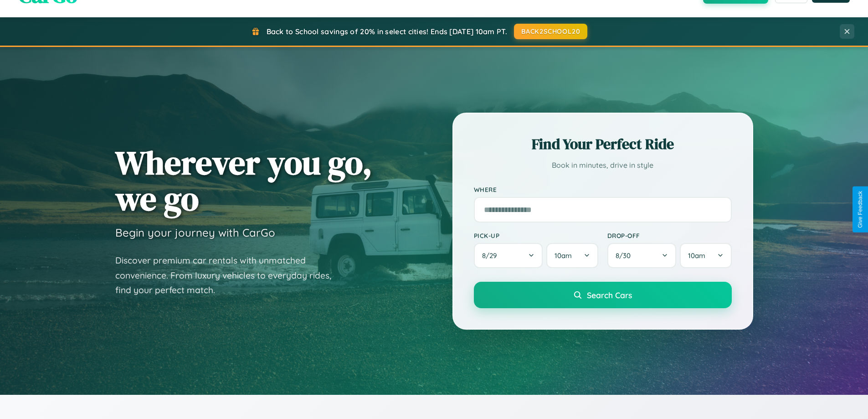 Image resolution: width=868 pixels, height=419 pixels. What do you see at coordinates (550, 31) in the screenshot?
I see `button: BACK2SCHOOL20` at bounding box center [550, 31].